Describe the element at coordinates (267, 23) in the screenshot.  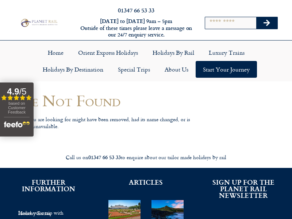
I see `button: Search` at that location.